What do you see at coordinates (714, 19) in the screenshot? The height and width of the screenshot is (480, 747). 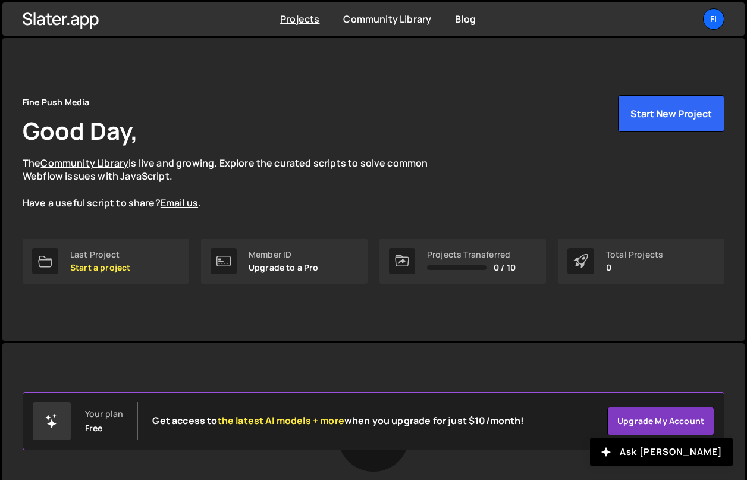 I see `a: Fi` at bounding box center [714, 19].